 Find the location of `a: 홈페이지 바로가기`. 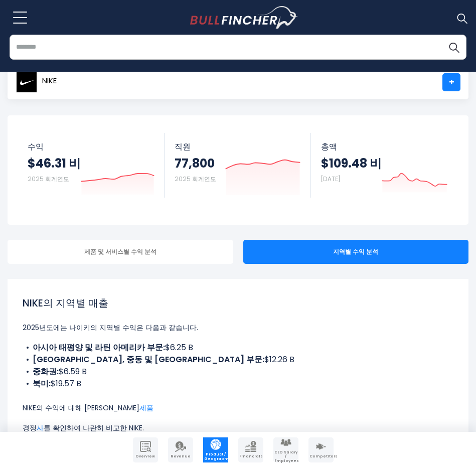

a: 홈페이지 바로가기 is located at coordinates (244, 18).